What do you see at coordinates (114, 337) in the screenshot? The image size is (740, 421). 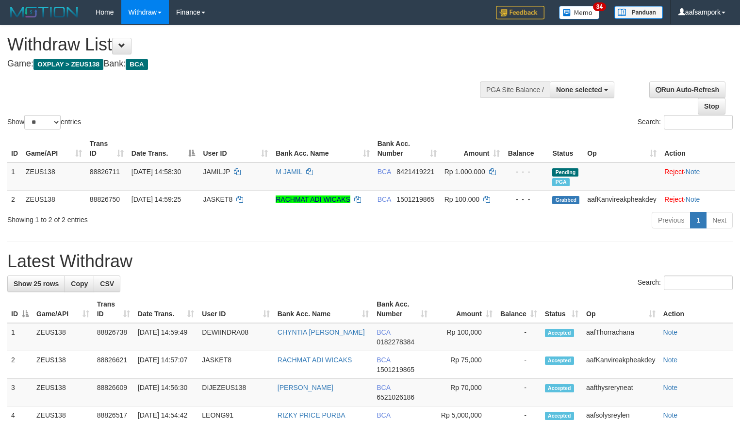 I see `td: 88826738` at bounding box center [114, 337].